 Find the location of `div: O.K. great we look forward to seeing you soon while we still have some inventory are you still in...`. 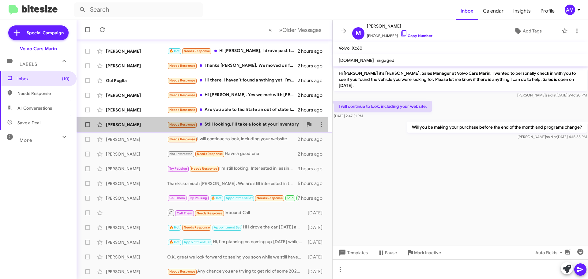

div: O.K. great we look forward to seeing you soon while we still have some inventory are you still in... is located at coordinates (236, 257).